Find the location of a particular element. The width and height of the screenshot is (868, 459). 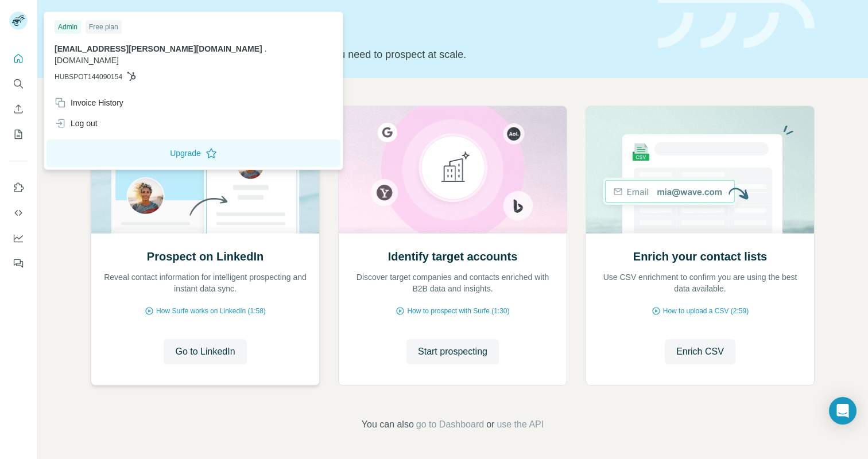

button: Feedback is located at coordinates (18, 264).